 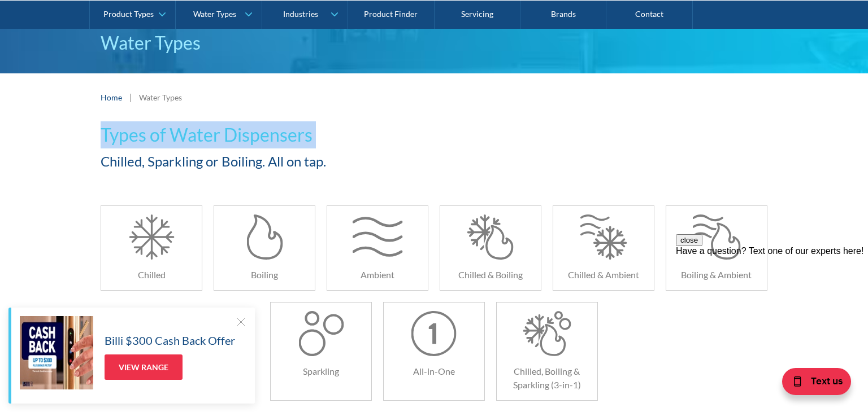 What do you see at coordinates (265, 275) in the screenshot?
I see `h6: Boiling` at bounding box center [265, 275].